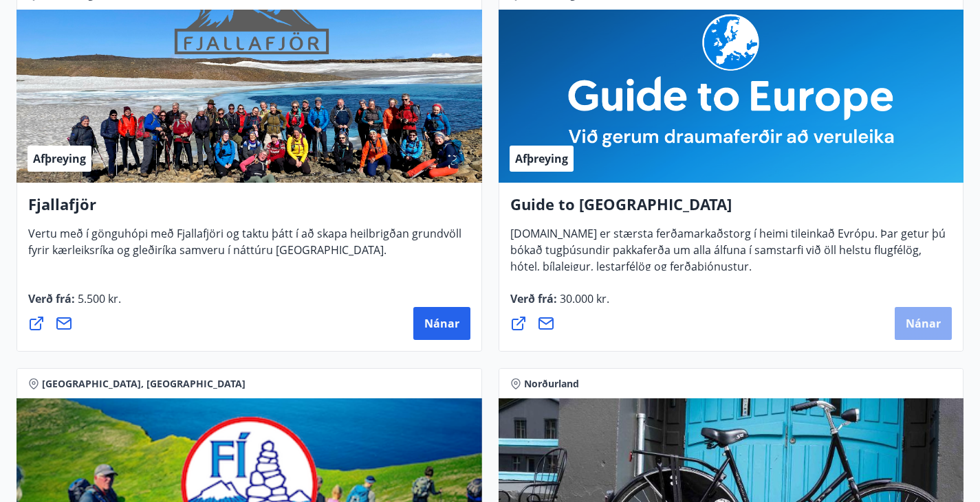 This screenshot has height=502, width=980. What do you see at coordinates (551, 384) in the screenshot?
I see `span: Norðurland` at bounding box center [551, 384].